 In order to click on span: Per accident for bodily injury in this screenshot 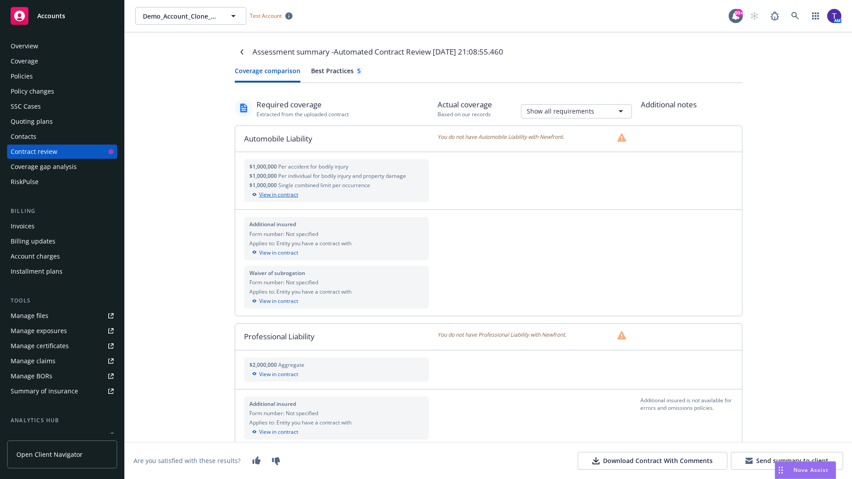, I will do `click(313, 166)`.